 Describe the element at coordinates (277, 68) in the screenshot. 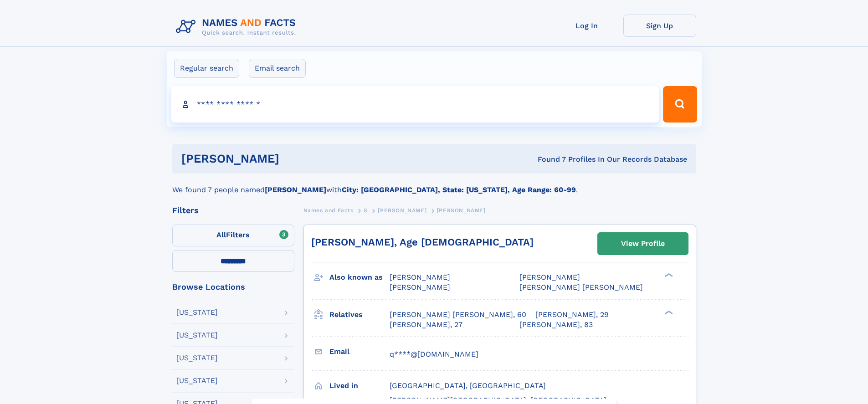

I see `label: Email search` at that location.